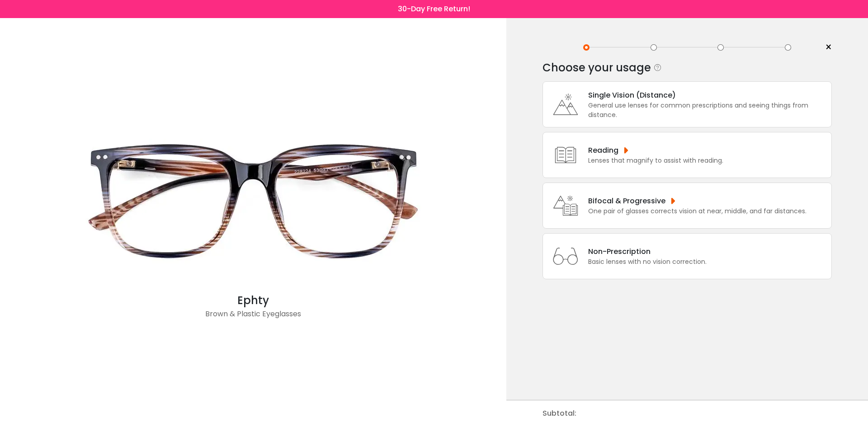 Image resolution: width=868 pixels, height=427 pixels. What do you see at coordinates (647, 251) in the screenshot?
I see `div: Non-Prescription` at bounding box center [647, 251].